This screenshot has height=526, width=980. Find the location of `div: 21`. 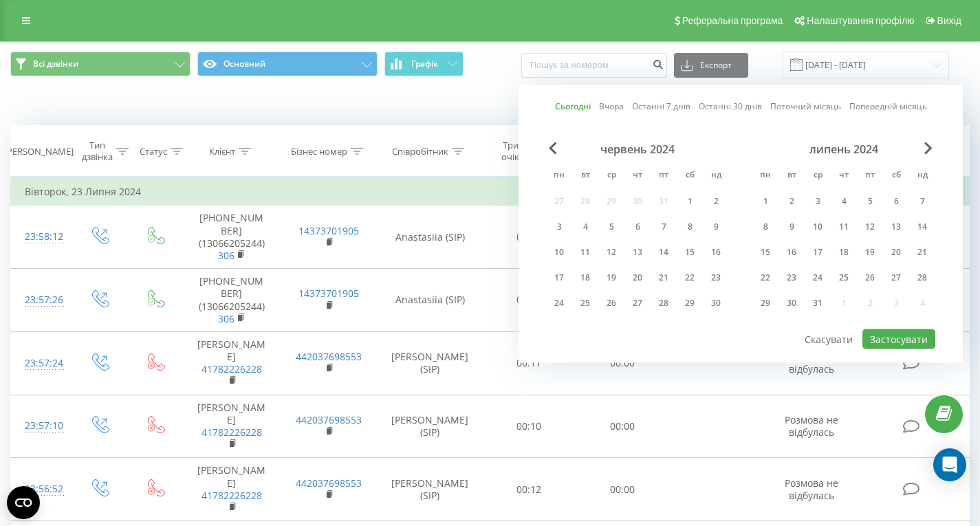

div: 21 is located at coordinates (664, 278).